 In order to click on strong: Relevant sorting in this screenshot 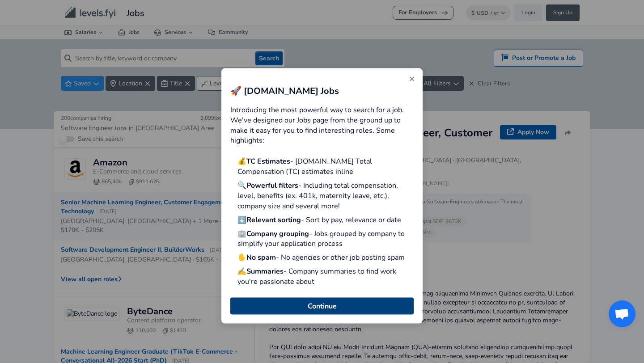, I will do `click(274, 219)`.